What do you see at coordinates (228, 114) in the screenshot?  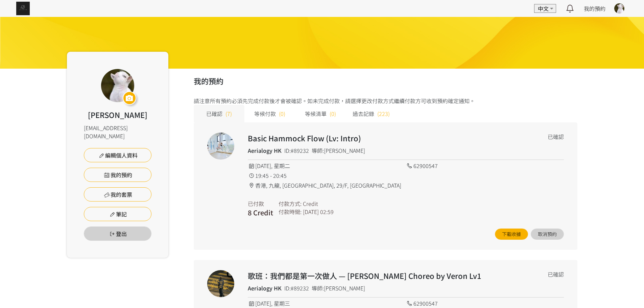 I see `span: (7)` at bounding box center [228, 114].